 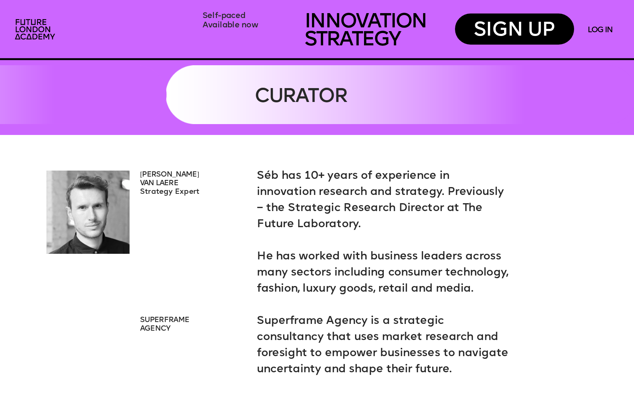 I want to click on span: SUPERFRAME AGENCY, so click(x=164, y=324).